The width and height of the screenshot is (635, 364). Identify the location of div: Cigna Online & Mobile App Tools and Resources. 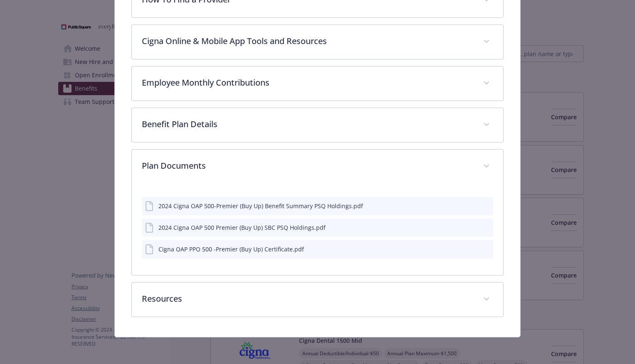
(318, 42).